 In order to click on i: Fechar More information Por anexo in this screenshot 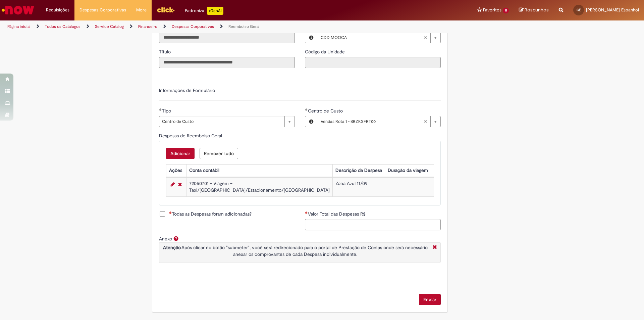, I will do `click(435, 248)`.